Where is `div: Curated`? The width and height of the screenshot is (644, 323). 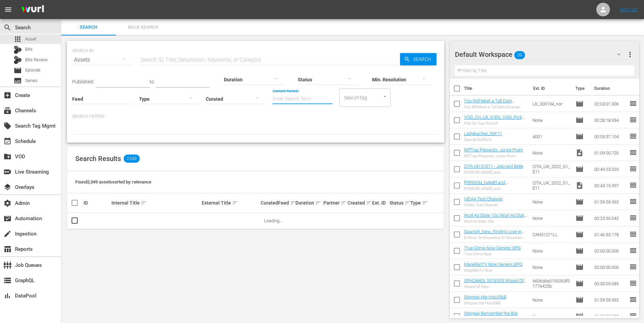
div: Curated is located at coordinates (268, 203).